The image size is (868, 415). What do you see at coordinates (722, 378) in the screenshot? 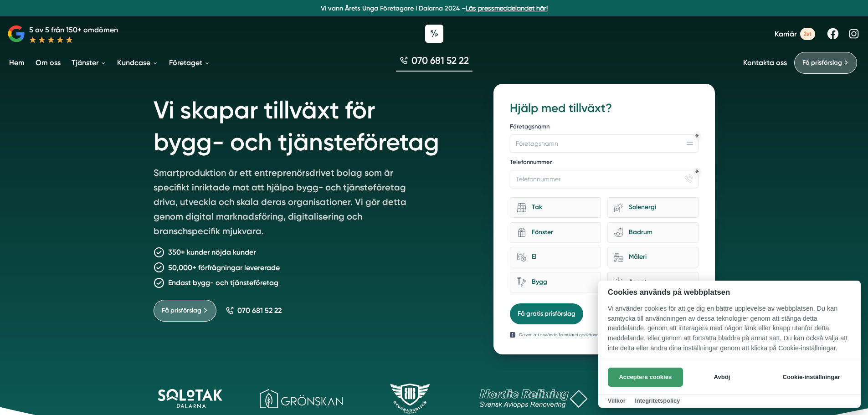
I see `button: Avböj` at bounding box center [722, 378].